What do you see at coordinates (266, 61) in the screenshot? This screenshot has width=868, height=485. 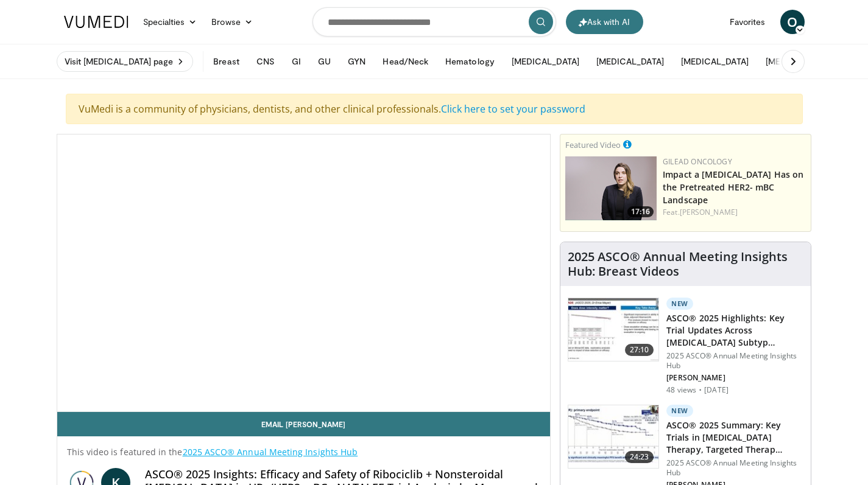 I see `button: CNS` at bounding box center [266, 61].